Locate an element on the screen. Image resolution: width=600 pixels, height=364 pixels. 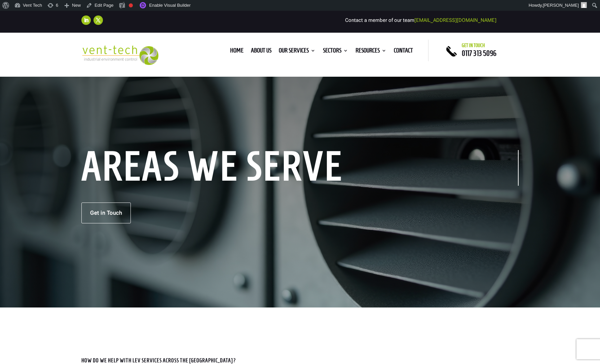
a: Sectors is located at coordinates (335, 52).